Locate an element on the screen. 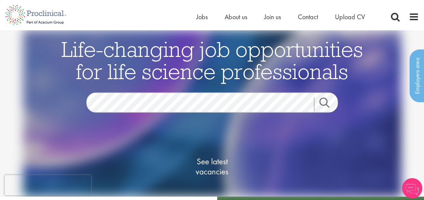 The image size is (424, 200). a: Join us is located at coordinates (272, 17).